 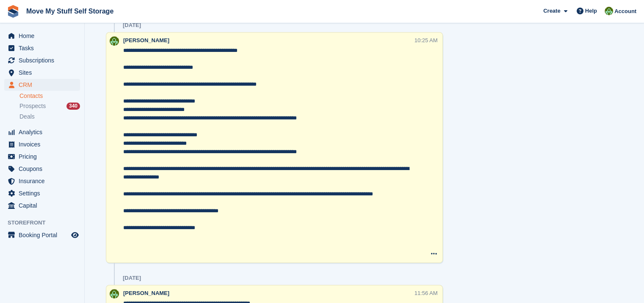 What do you see at coordinates (13, 12) in the screenshot?
I see `img: stora-icon-8386f47178a22dfd0bd8f6a31ec36ba5ce8667c1dd55bd0f319d3a0aa187defe.svg` at bounding box center [13, 12].